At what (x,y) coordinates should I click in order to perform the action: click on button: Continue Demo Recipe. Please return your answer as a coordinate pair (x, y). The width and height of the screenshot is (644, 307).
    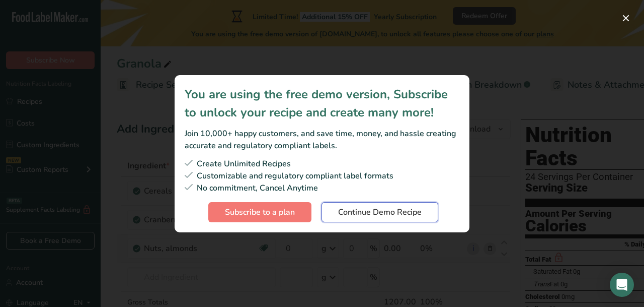
    Looking at the image, I should click on (380, 212).